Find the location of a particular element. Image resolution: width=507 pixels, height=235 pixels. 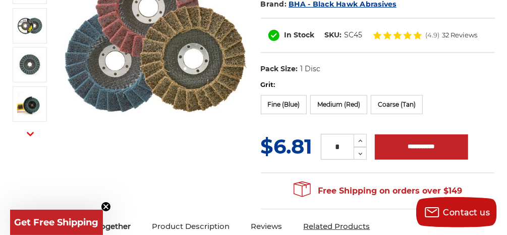

dt: SKU: is located at coordinates (333, 35).